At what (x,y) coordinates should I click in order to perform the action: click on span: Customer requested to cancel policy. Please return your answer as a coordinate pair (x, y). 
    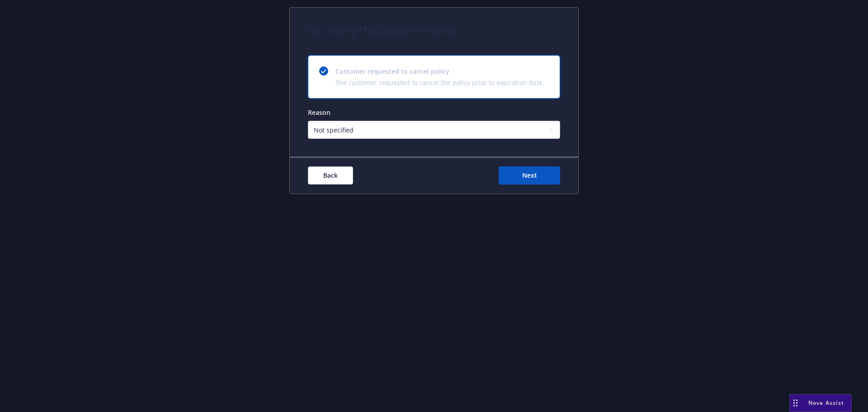
    Looking at the image, I should click on (440, 71).